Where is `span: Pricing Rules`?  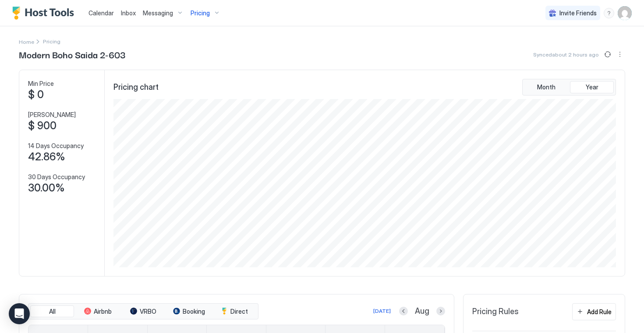 span: Pricing Rules is located at coordinates (495, 311).